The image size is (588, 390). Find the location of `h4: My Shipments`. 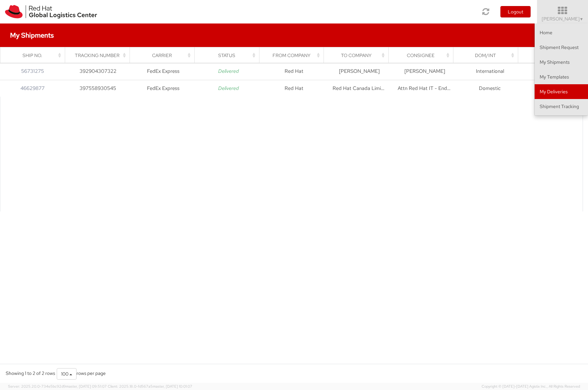

h4: My Shipments is located at coordinates (32, 36).